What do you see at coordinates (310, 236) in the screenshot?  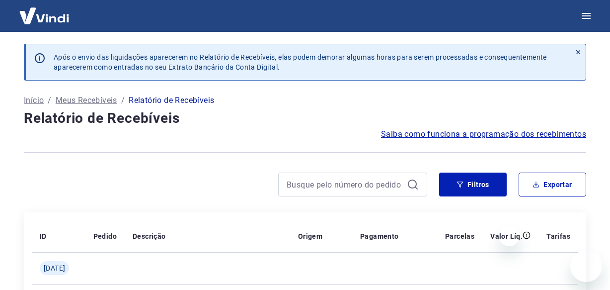 I see `p: Origem` at bounding box center [310, 236].